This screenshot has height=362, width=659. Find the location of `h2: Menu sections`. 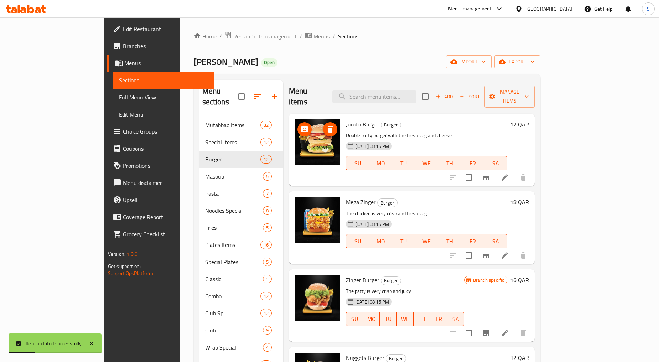

h2: Menu sections is located at coordinates (220, 97).